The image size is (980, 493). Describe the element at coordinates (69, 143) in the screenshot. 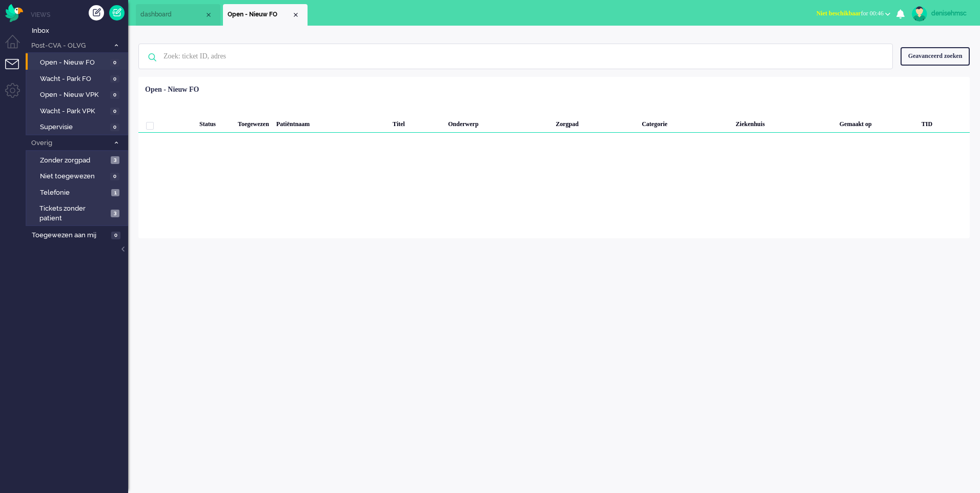

I see `span: Overig` at that location.